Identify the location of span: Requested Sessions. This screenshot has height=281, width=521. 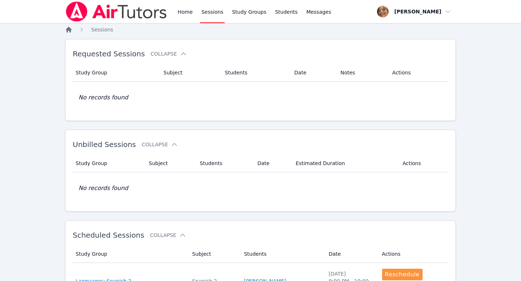
(108, 54).